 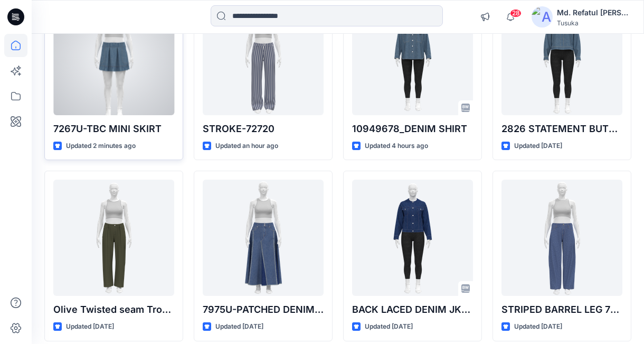 What do you see at coordinates (114, 237) in the screenshot?
I see `a: Olive Twisted seam Trousers` at bounding box center [114, 237].